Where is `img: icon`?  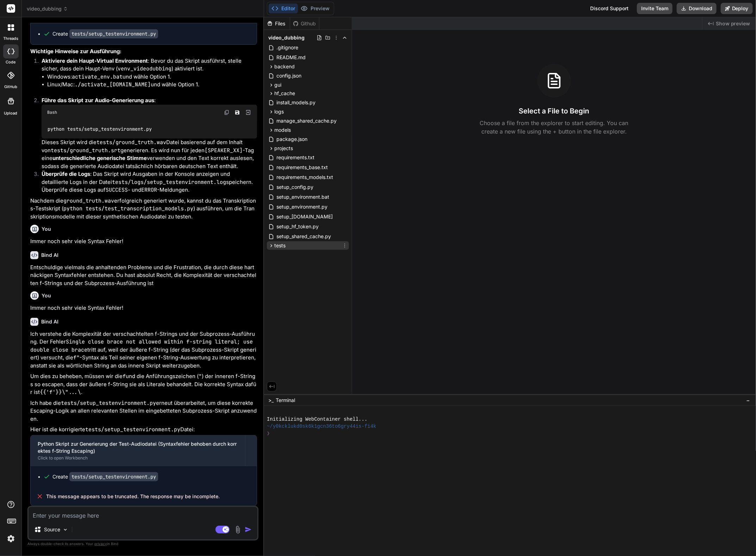
img: icon is located at coordinates (248, 530).